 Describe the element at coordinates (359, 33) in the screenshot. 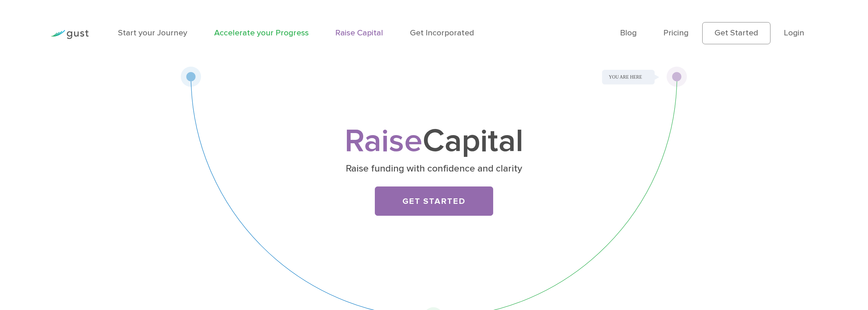

I see `a: Raise Capital` at that location.